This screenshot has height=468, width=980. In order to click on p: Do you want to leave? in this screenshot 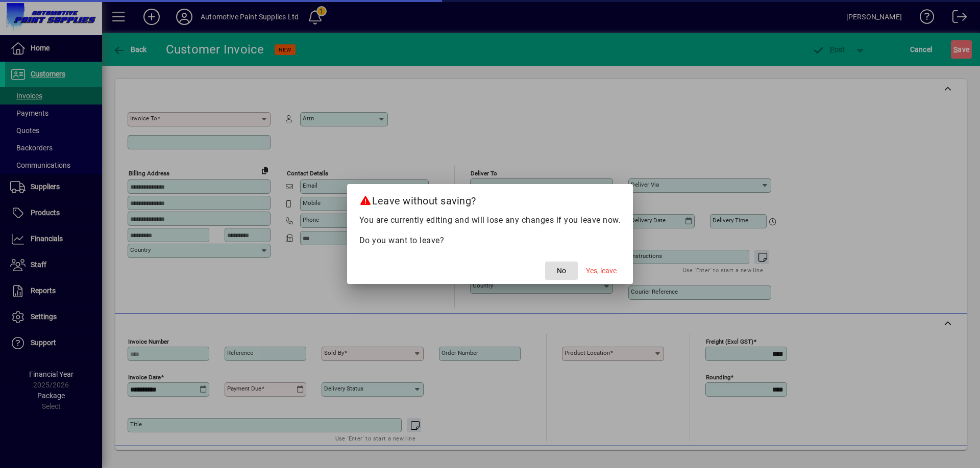, I will do `click(490, 241)`.